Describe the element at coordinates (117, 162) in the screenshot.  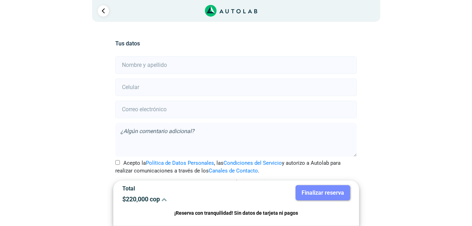
I see `input: Acepto laPolítica de Datos Personales, lasCondiciones del Servicioy autorizo a Autolab para reali...` at that location.